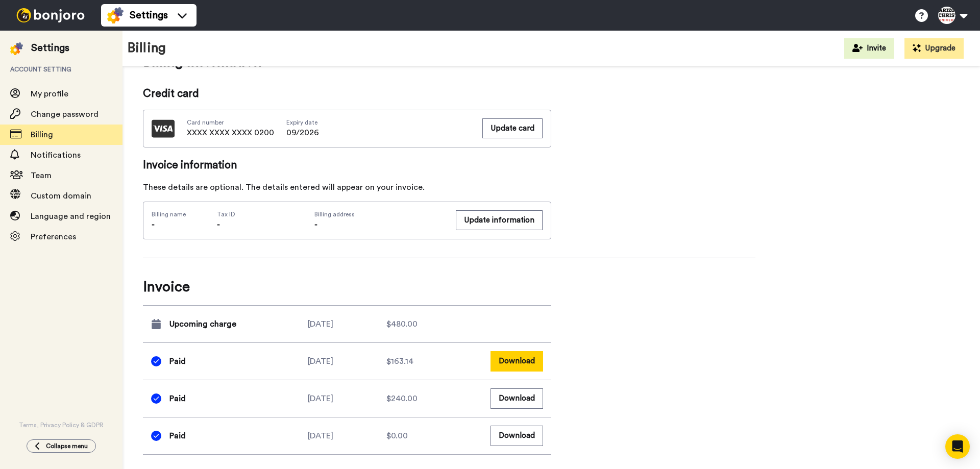 The image size is (980, 469). What do you see at coordinates (67, 446) in the screenshot?
I see `span: Collapse menu` at bounding box center [67, 446].